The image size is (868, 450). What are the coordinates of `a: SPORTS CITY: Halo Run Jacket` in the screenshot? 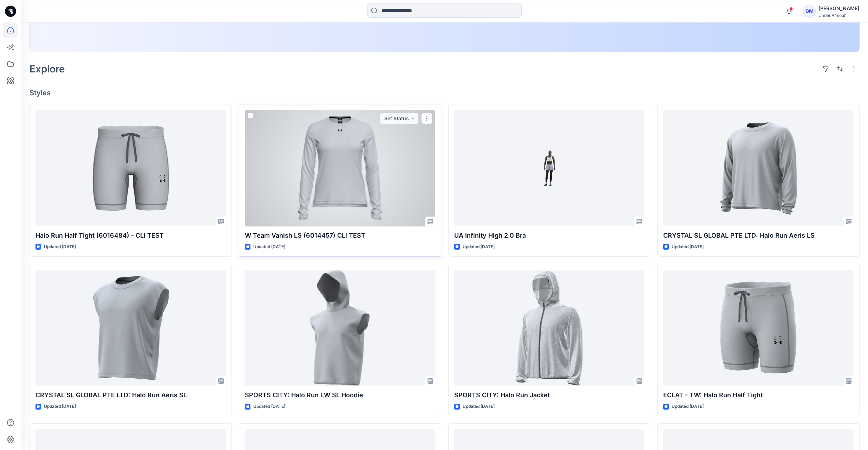 It's located at (549, 328).